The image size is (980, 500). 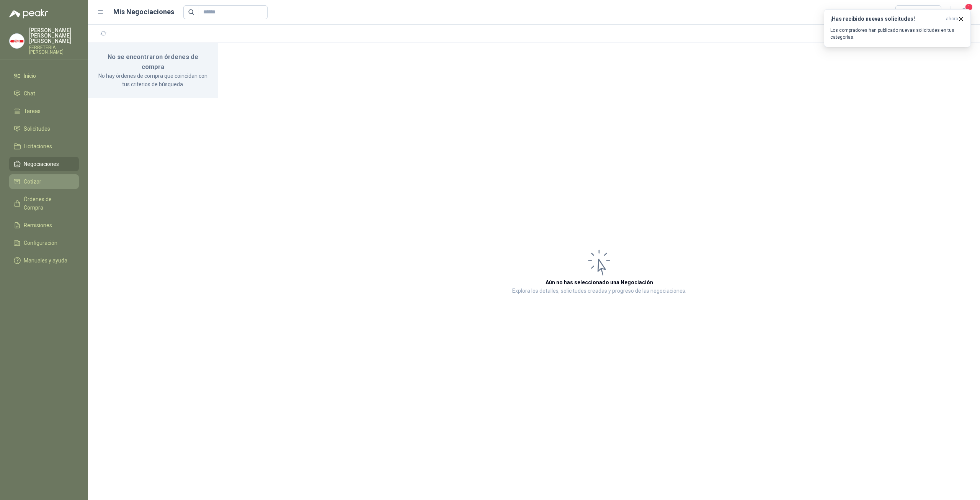 What do you see at coordinates (38, 147) in the screenshot?
I see `span: Licitaciones` at bounding box center [38, 147].